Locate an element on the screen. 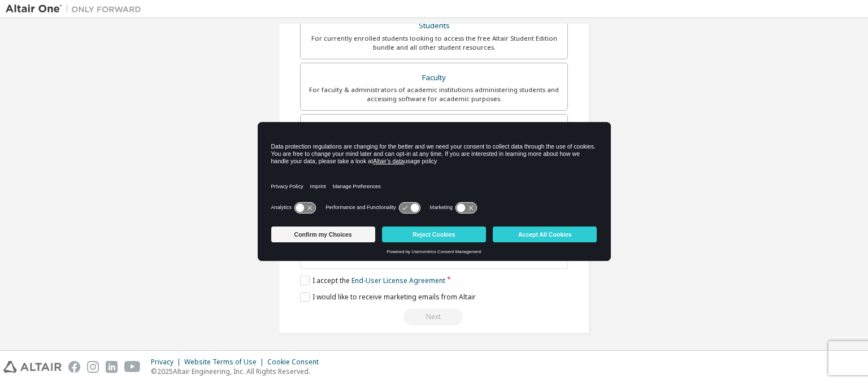  div: For faculty & administrators of academic institutions administering students and accessing softwa... is located at coordinates (434, 94).